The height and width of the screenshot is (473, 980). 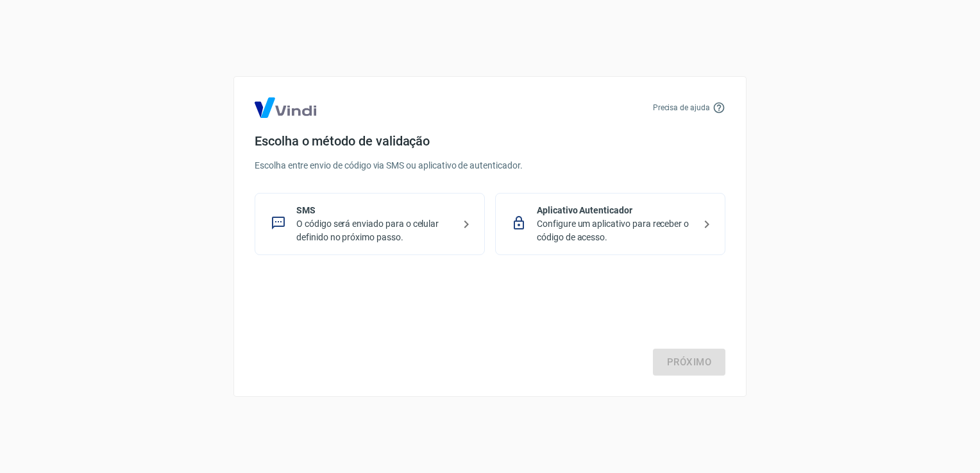 What do you see at coordinates (615, 230) in the screenshot?
I see `p: Configure um aplicativo para receber o código de acesso.` at bounding box center [615, 230].